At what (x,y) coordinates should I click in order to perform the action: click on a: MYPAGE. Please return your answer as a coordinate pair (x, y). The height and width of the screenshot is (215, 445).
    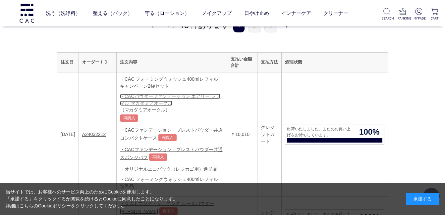
    Looking at the image, I should click on (418, 14).